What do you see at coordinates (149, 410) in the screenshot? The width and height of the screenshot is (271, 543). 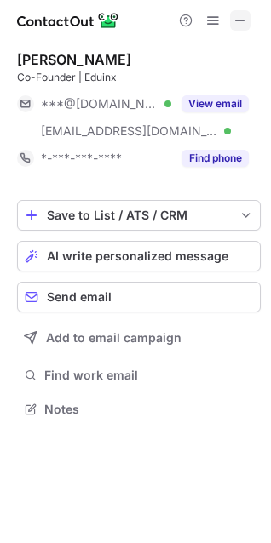 I see `span: Notes` at bounding box center [149, 410].